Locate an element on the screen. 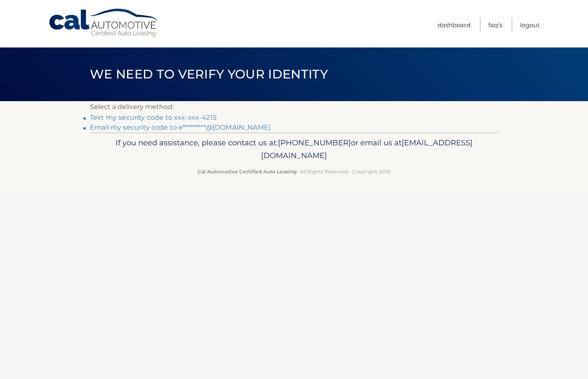  a: FAQ's is located at coordinates (495, 25).